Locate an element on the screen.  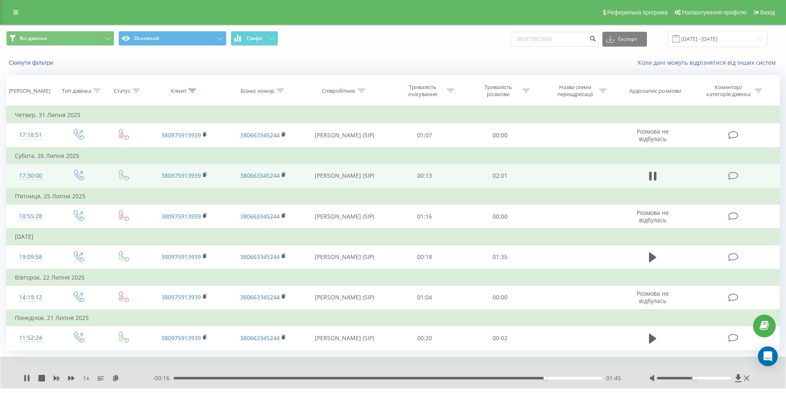
span: 01:45 is located at coordinates (613, 378).